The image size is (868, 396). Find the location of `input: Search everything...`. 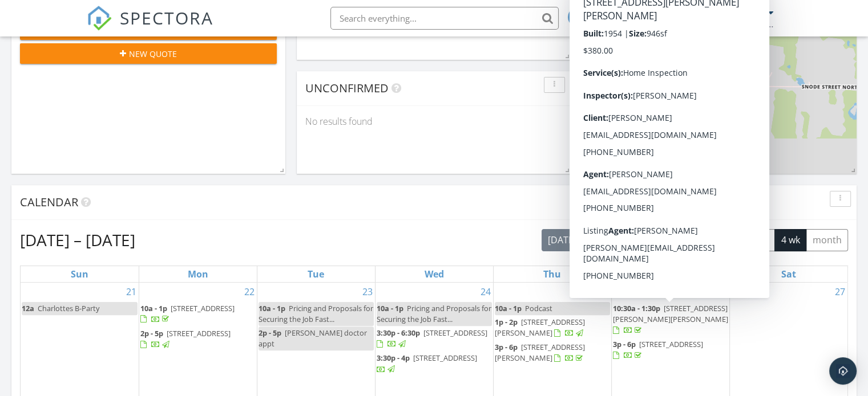

input: Search everything... is located at coordinates (444, 18).